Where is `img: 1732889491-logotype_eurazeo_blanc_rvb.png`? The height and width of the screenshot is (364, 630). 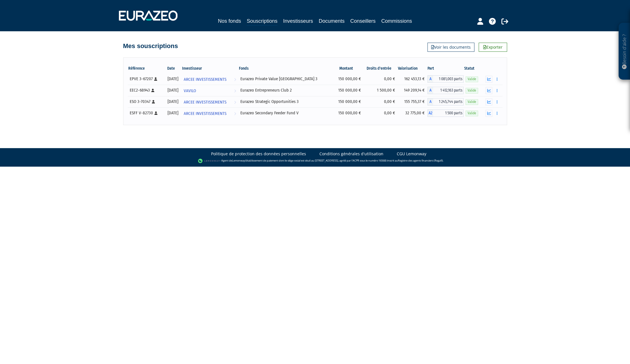 img: 1732889491-logotype_eurazeo_blanc_rvb.png is located at coordinates (148, 15).